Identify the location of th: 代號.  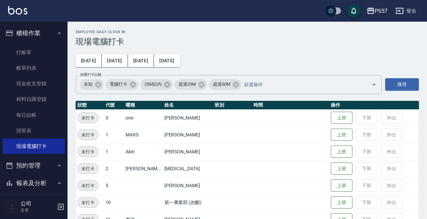
(114, 105).